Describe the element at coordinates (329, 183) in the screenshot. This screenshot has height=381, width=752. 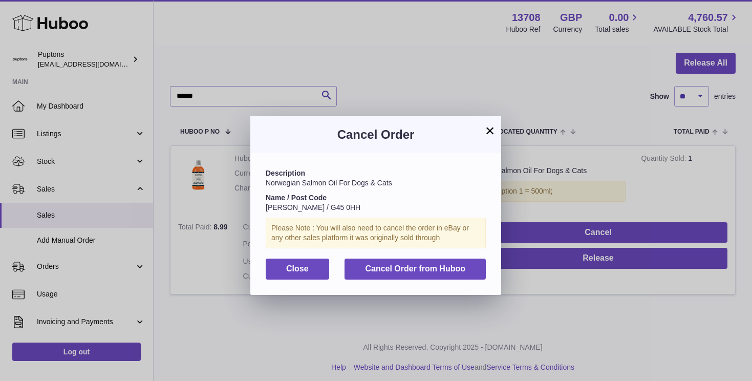
I see `span: Norwegian Salmon Oil For Dogs & Cats` at that location.